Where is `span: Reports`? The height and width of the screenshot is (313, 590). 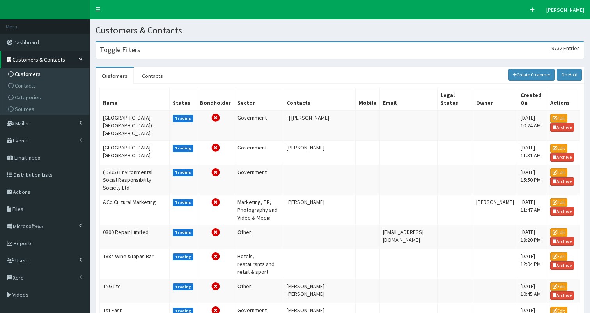
span: Reports is located at coordinates (23, 244).